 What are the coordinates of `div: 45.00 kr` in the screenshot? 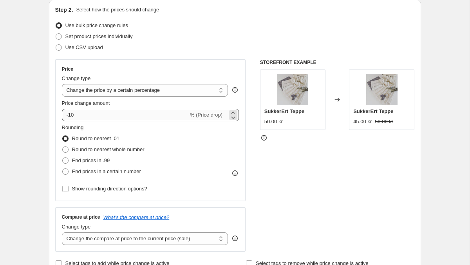 It's located at (363, 122).